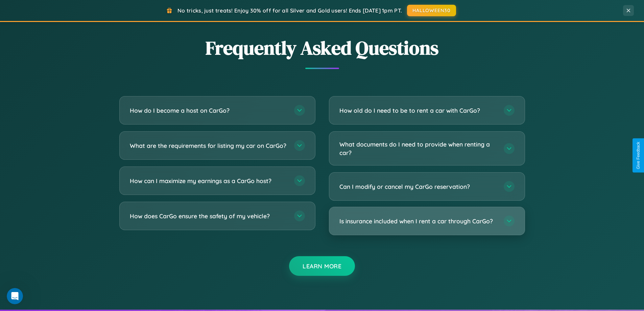 The width and height of the screenshot is (644, 311). I want to click on h2: Frequently Asked Questions, so click(322, 48).